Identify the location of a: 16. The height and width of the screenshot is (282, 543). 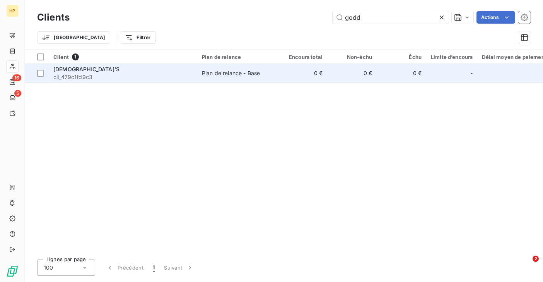
(12, 82).